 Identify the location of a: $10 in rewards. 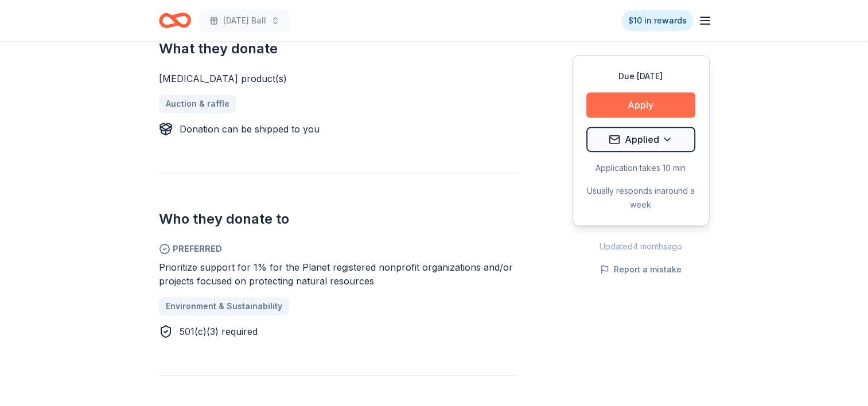
(658, 21).